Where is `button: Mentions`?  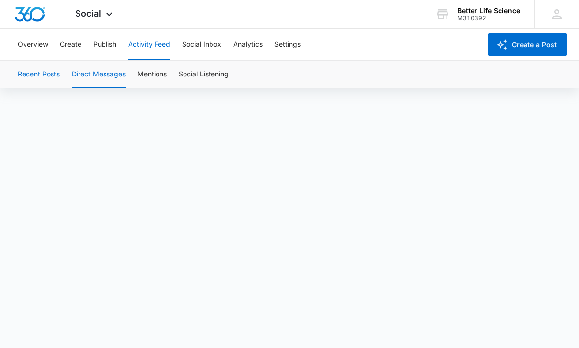
button: Mentions is located at coordinates (152, 75).